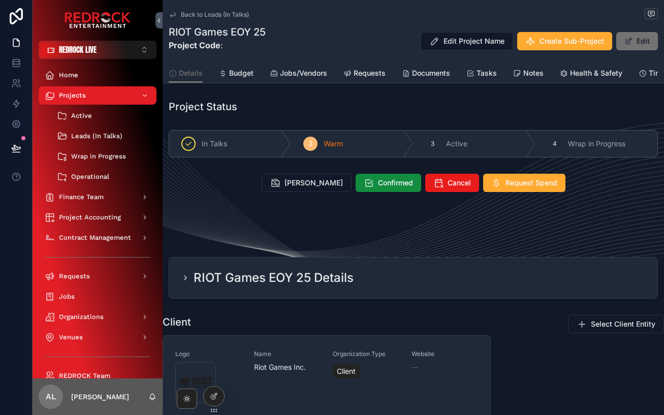 The width and height of the screenshot is (664, 415). Describe the element at coordinates (195, 45) in the screenshot. I see `strong: Project Code` at that location.